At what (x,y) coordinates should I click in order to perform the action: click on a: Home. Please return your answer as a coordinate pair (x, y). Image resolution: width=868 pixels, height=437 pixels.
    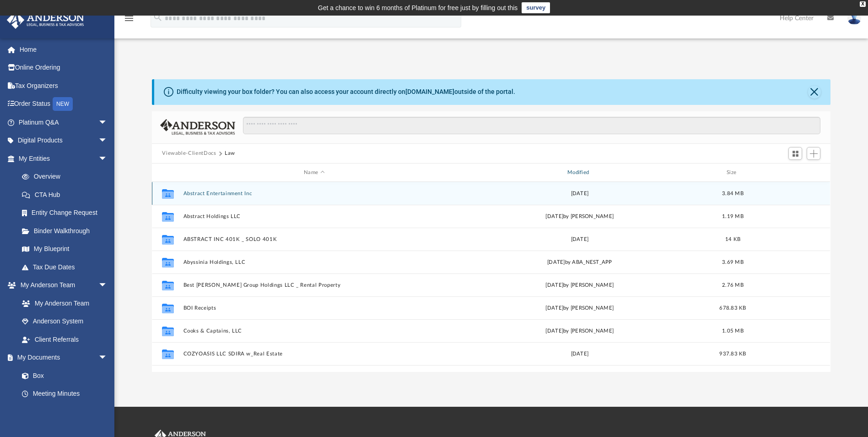
    Looking at the image, I should click on (63, 50).